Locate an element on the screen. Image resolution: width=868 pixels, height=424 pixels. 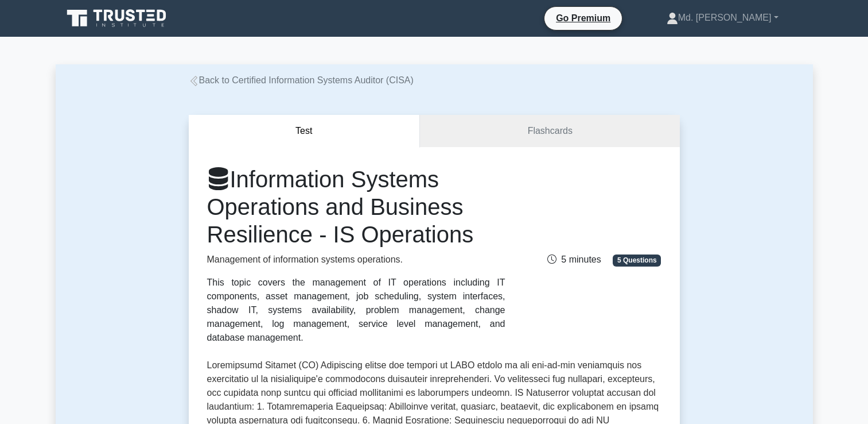
span: 5 Questions is located at coordinates (637, 260).